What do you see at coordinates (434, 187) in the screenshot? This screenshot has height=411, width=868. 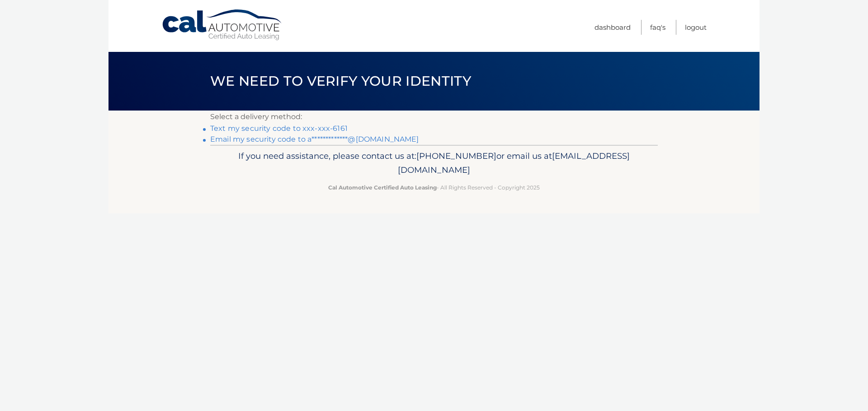 I see `p: - All Rights Reserved - Copyright 2025` at bounding box center [434, 187].